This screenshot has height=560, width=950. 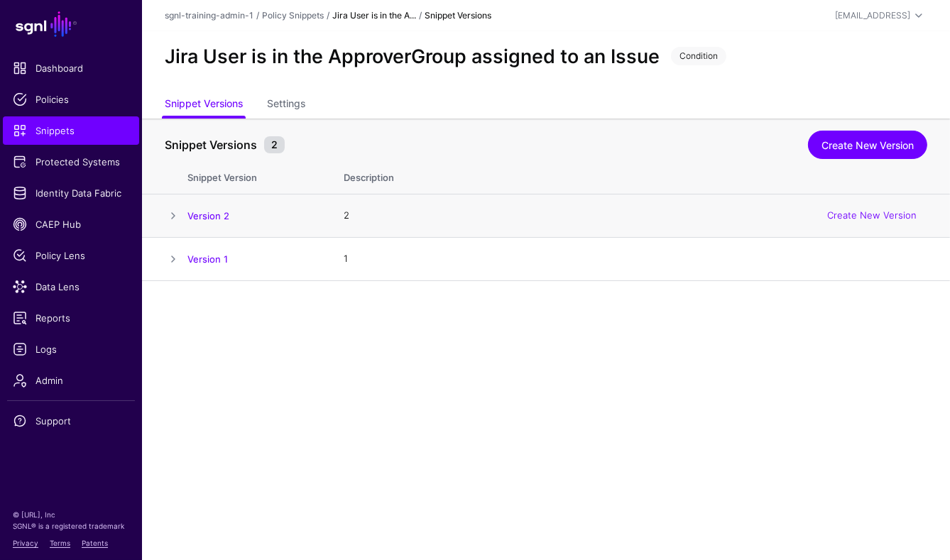 I want to click on a: Version 2, so click(x=208, y=216).